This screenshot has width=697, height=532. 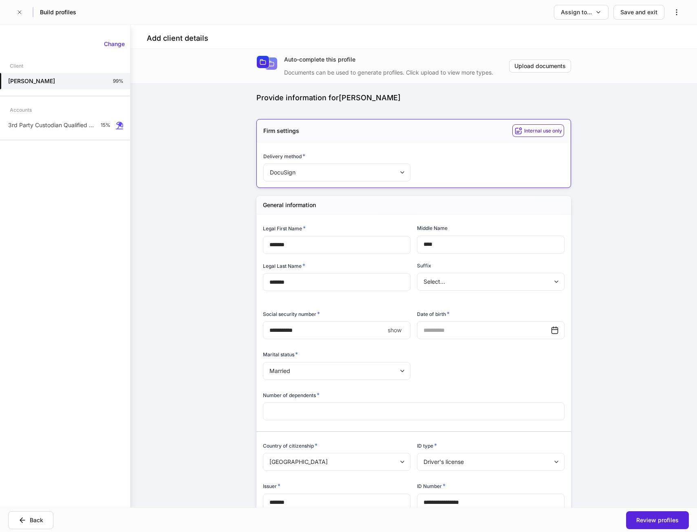 I want to click on div: DocuSign, so click(x=337, y=172).